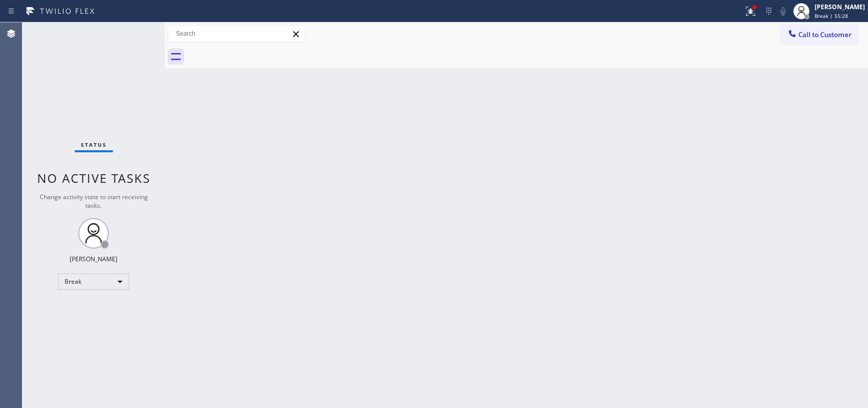 This screenshot has height=408, width=868. Describe the element at coordinates (819, 35) in the screenshot. I see `button: Call to Customer` at that location.